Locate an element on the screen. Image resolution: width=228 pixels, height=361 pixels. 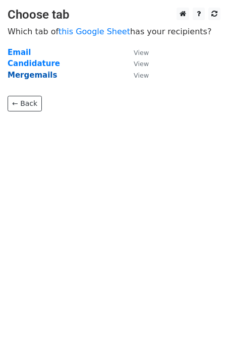
a: this Google Sheet is located at coordinates (94, 31).